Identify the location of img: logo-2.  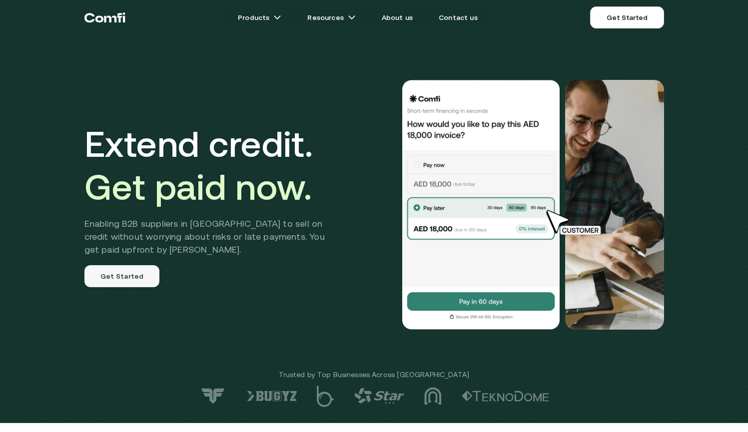
(505, 396).